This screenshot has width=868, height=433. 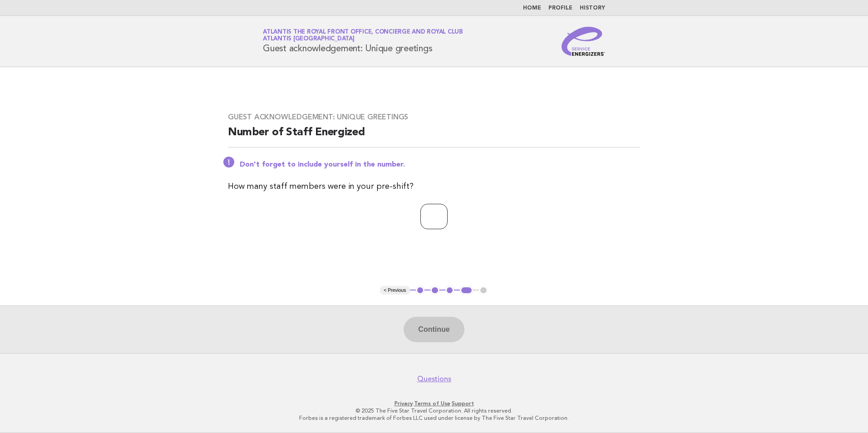 What do you see at coordinates (432, 403) in the screenshot?
I see `a: Terms of Use` at bounding box center [432, 403].